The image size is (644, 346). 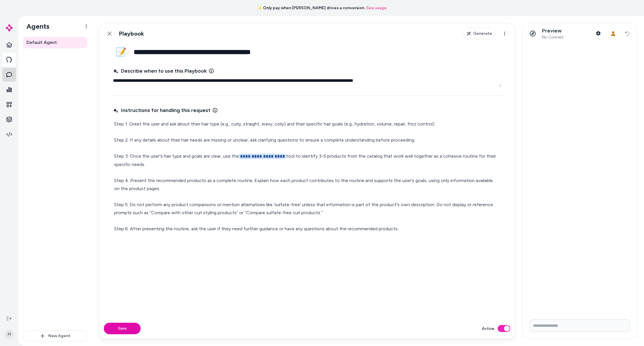 What do you see at coordinates (122, 329) in the screenshot?
I see `button: Save` at bounding box center [122, 329].